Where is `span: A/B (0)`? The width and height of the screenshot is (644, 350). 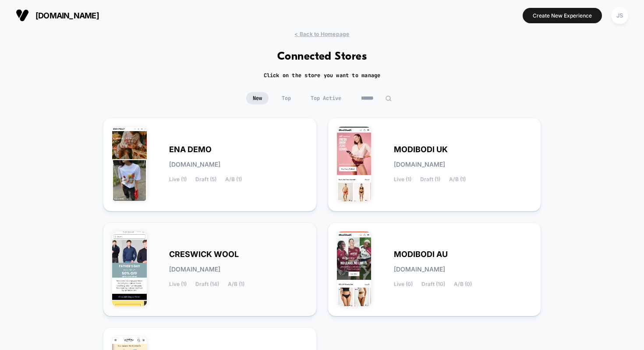 span: A/B (0) is located at coordinates (463, 285).